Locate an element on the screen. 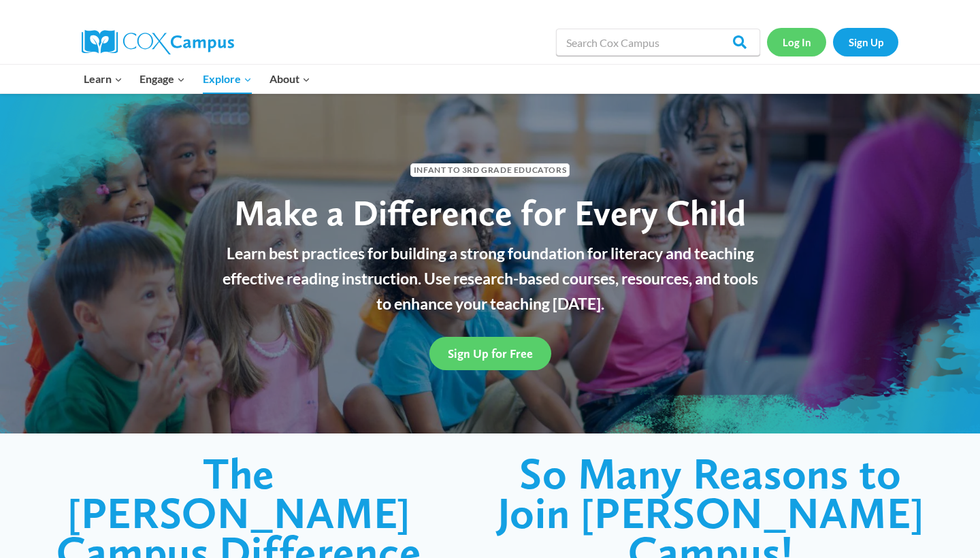 The width and height of the screenshot is (980, 558). span: Sign Up for Free is located at coordinates (490, 353).